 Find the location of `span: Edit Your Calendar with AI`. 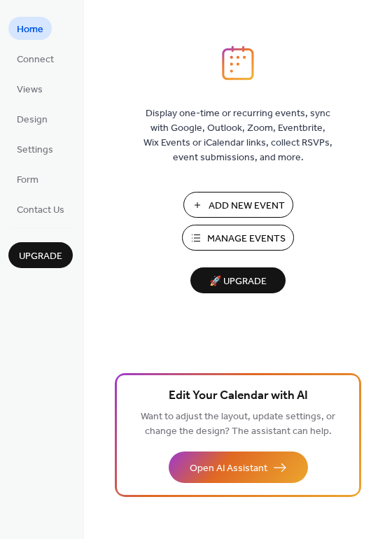

span: Edit Your Calendar with AI is located at coordinates (238, 396).